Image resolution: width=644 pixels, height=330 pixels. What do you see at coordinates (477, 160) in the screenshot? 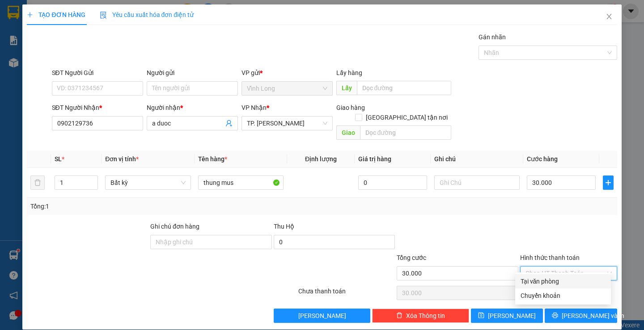
I see `th: Ghi chú` at bounding box center [477, 160].